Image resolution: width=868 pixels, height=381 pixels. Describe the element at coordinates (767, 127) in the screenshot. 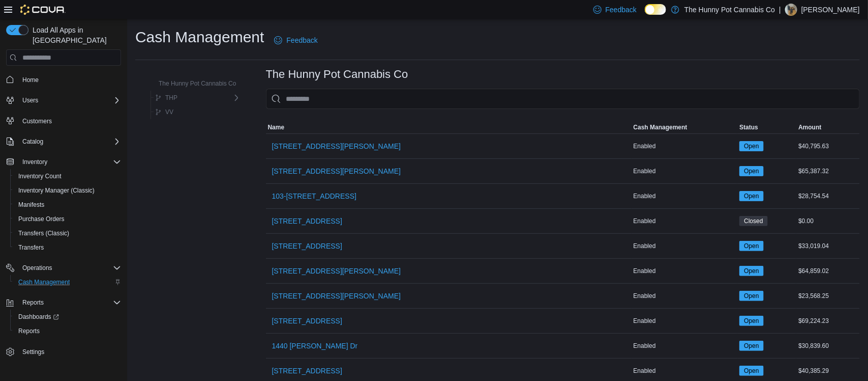

I see `button: Status` at that location.